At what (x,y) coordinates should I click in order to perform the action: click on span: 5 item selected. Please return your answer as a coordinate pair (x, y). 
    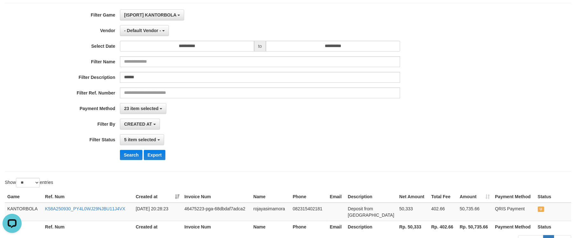
    Looking at the image, I should click on (140, 140).